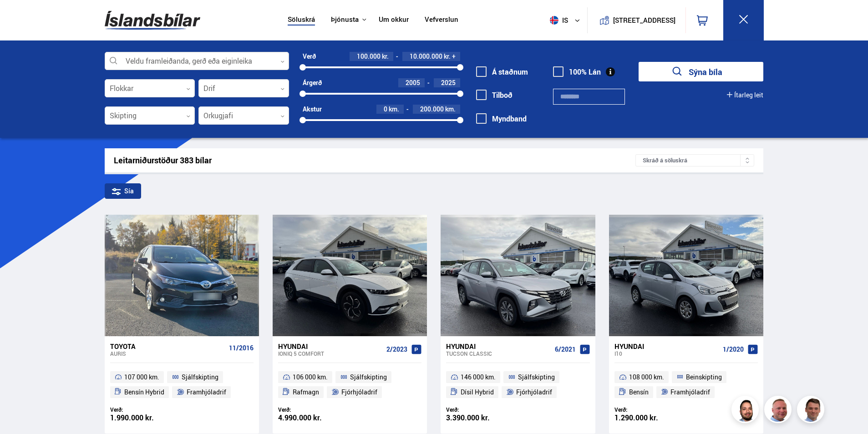 Image resolution: width=868 pixels, height=434 pixels. What do you see at coordinates (499, 353) in the screenshot?
I see `div: Tucson CLASSIC` at bounding box center [499, 353].